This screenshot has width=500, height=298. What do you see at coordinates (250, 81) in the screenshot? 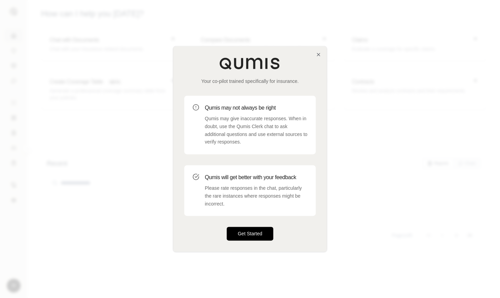
I see `p: Your co-pilot trained specifically for insurance.` at bounding box center [250, 81].